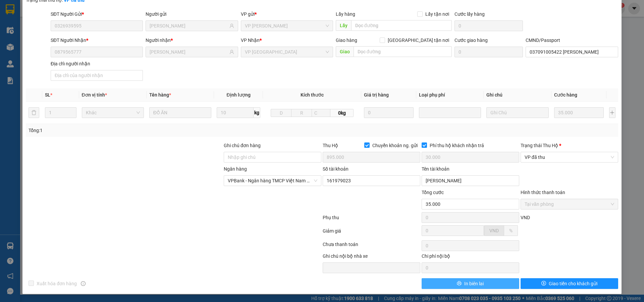 The image size is (644, 302). Describe the element at coordinates (272, 157) in the screenshot. I see `input: Ghi chú đơn hàng` at that location.